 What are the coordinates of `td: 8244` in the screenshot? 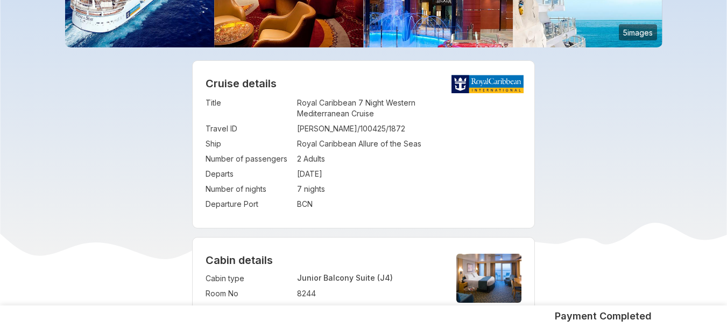 It's located at (367, 293).